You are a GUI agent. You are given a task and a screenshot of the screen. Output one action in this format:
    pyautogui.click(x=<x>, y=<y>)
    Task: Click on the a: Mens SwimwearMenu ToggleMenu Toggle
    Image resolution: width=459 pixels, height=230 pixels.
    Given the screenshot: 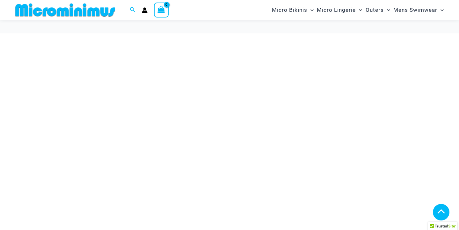 What is the action you would take?
    pyautogui.click(x=418, y=10)
    